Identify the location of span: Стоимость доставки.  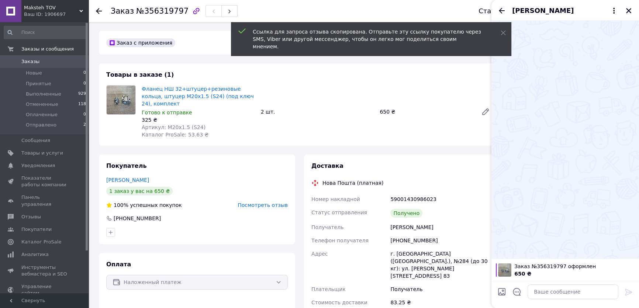
(339, 303).